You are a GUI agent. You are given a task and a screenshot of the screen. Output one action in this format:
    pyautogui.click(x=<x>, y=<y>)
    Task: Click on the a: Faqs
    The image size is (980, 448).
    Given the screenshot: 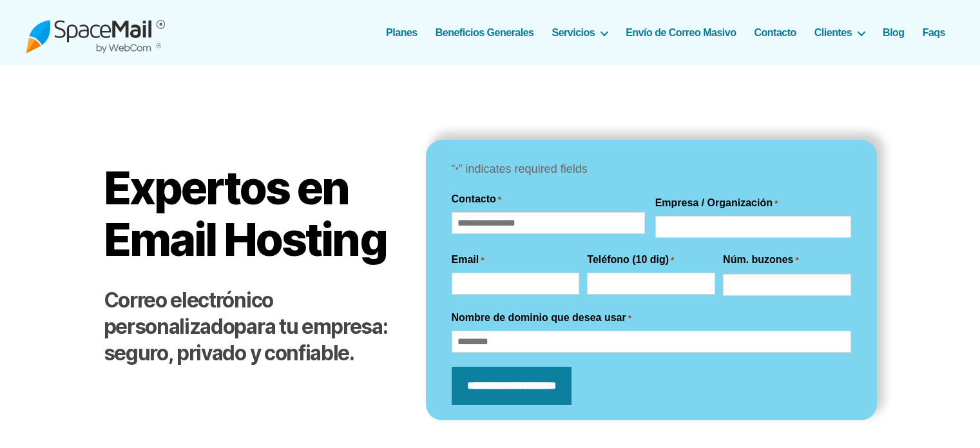 What is the action you would take?
    pyautogui.click(x=934, y=33)
    